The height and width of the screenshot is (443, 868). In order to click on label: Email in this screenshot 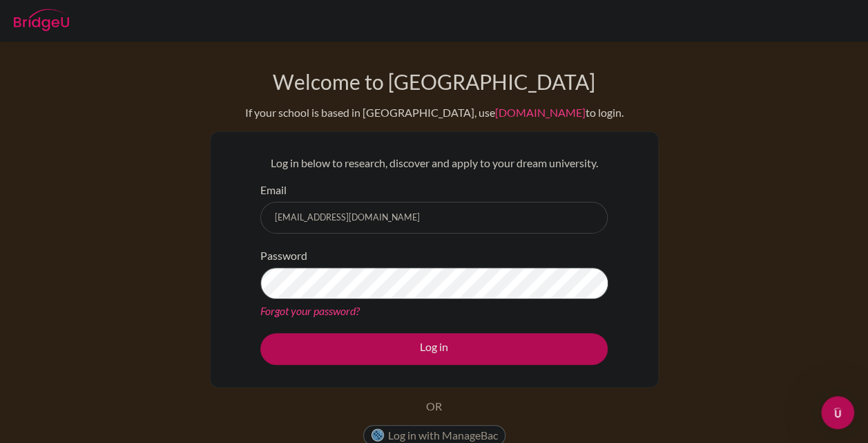, I will do `click(273, 190)`.